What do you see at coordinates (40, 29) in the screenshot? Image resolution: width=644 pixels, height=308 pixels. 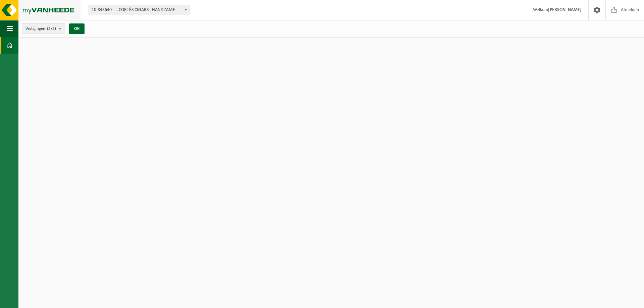 I see `span: Vestigingen` at bounding box center [40, 29].